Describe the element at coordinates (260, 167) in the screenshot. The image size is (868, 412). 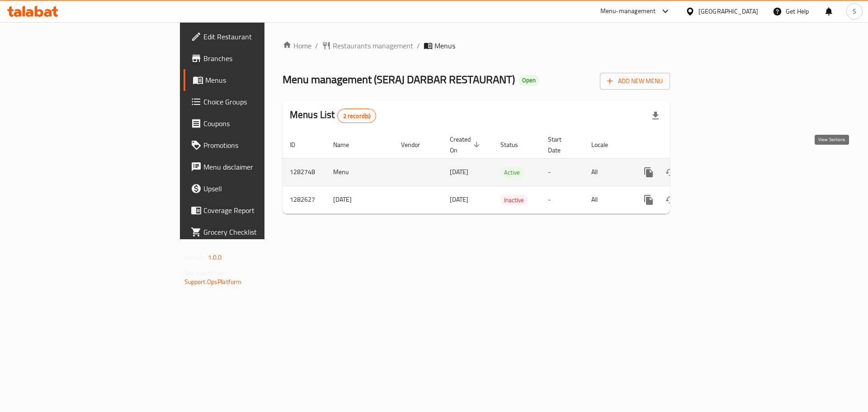
I see `span: Menu disclaimer` at that location.